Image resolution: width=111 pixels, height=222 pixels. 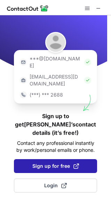 What do you see at coordinates (23, 80) in the screenshot?
I see `img: https://contactout.com/extension/app/static/media/login-work-icon.638a5007170bc45168077fde17b29a1...` at bounding box center [23, 80].